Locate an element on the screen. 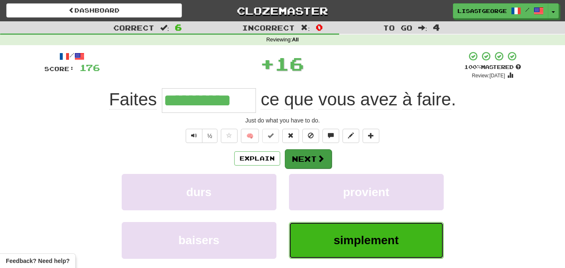 The image size is (565, 268). button: Ignore sentence (alt+i) is located at coordinates (311, 136).